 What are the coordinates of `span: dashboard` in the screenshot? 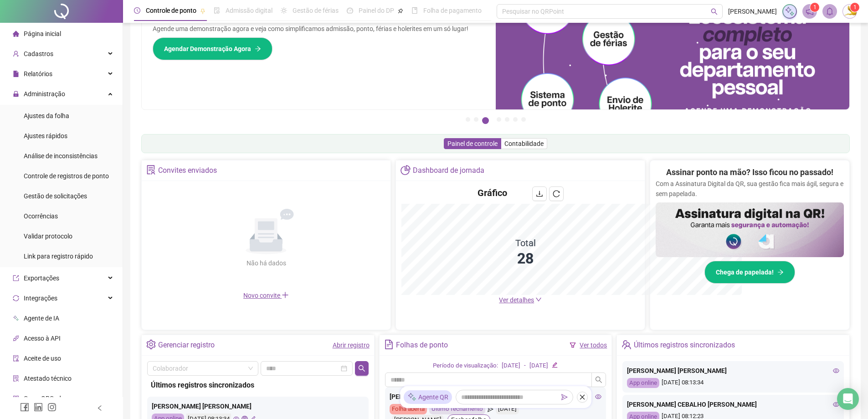 It's located at (350, 10).